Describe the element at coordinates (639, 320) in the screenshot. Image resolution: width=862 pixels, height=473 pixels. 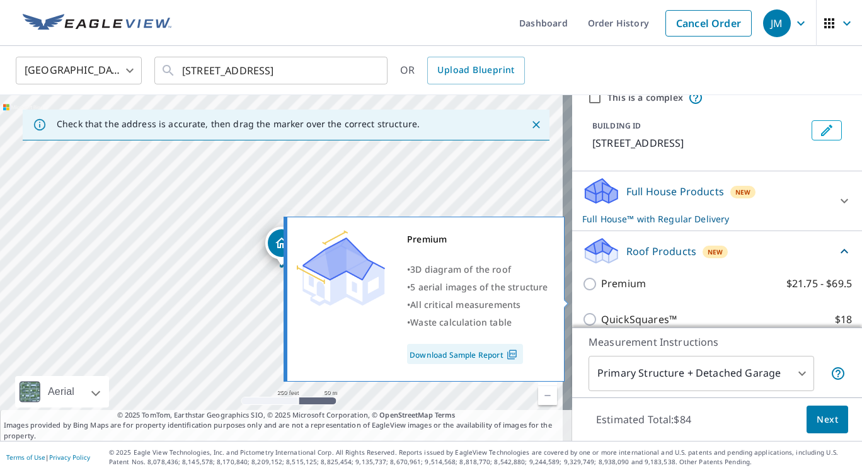
I see `p: QuickSquares™` at that location.